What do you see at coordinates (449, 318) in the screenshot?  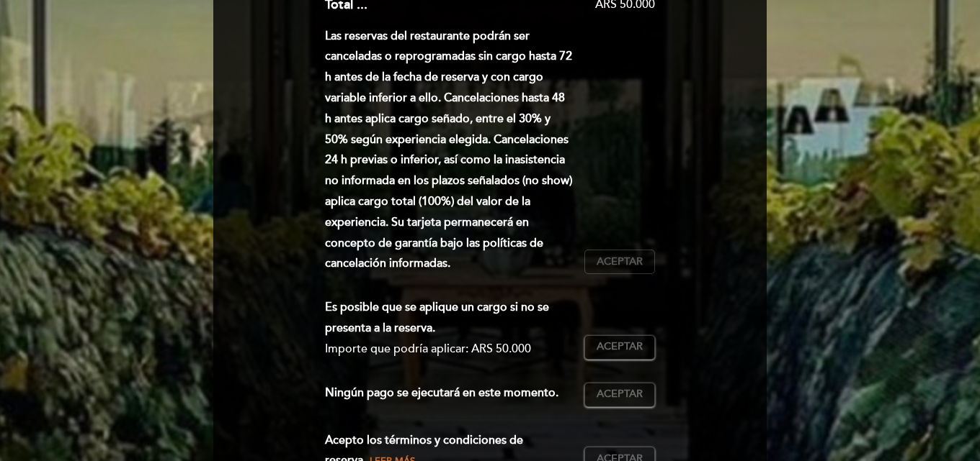 I see `div: Es posible que se aplique un cargo si no se presenta a la reserva.` at bounding box center [449, 318].